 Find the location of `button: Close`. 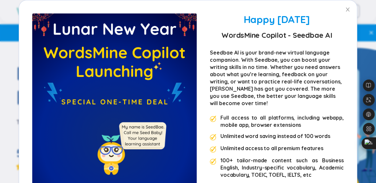

button: Close is located at coordinates (348, 10).